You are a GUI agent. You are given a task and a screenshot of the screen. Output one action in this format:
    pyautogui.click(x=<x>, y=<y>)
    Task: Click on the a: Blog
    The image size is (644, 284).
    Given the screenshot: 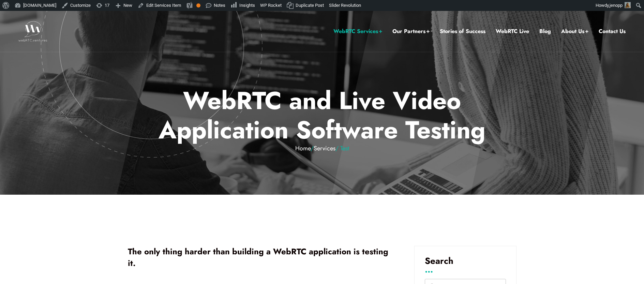 What is the action you would take?
    pyautogui.click(x=545, y=32)
    